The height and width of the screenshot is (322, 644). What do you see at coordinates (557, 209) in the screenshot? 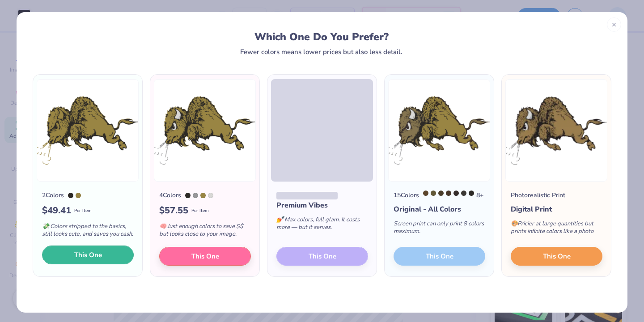
I see `div: Digital Print` at bounding box center [557, 209].